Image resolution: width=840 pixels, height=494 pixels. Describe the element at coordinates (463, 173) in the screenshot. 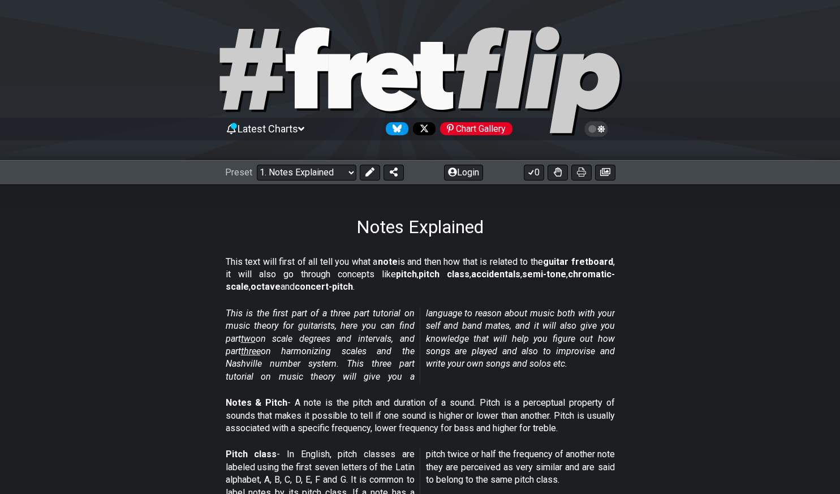

I see `button: Login` at that location.